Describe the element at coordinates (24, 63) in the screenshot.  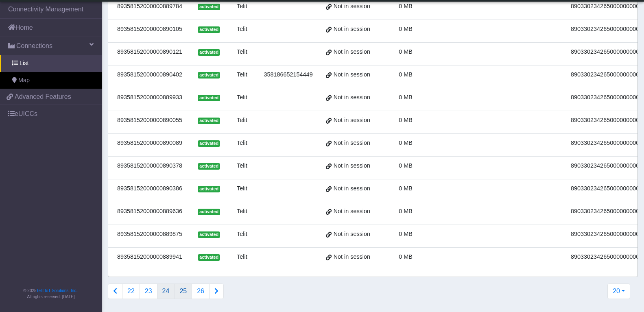
I see `span: List` at that location.